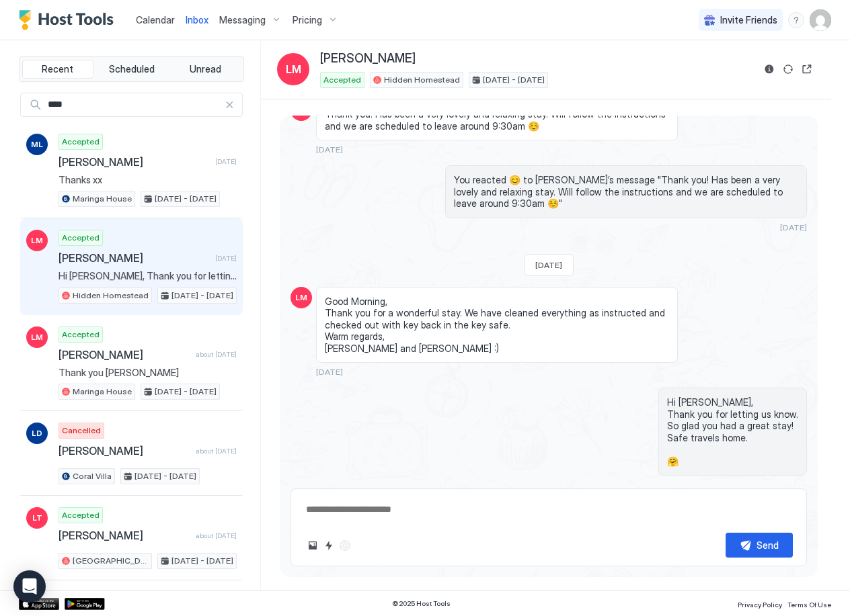  I want to click on a: Host Tools Logo, so click(69, 20).